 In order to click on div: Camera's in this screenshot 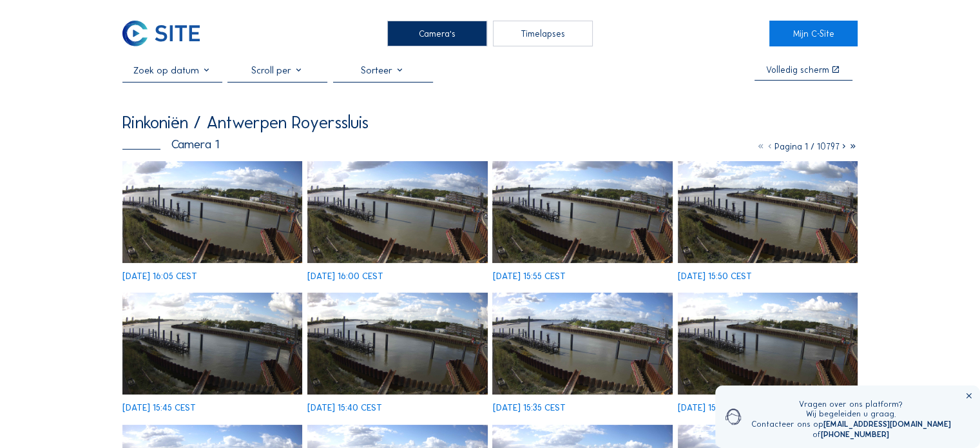, I will do `click(437, 33)`.